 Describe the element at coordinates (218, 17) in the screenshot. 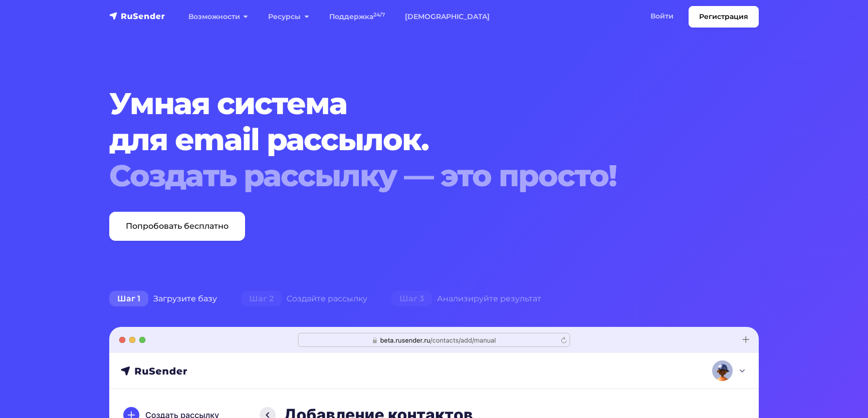

I see `a: Возможности` at that location.